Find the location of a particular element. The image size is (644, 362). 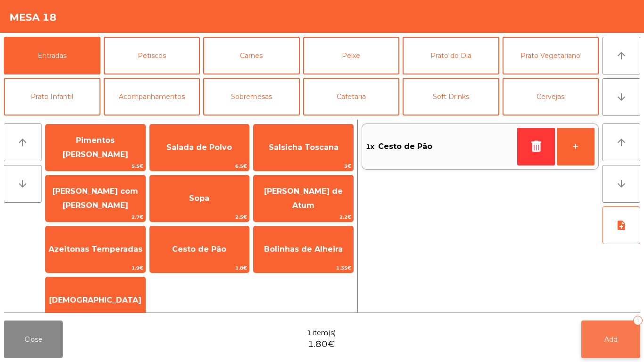

span: Add is located at coordinates (611, 339).